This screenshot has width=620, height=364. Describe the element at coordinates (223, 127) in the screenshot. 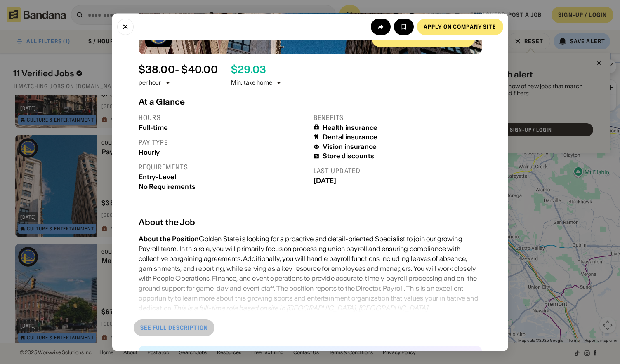

I see `div: Full-time` at that location.